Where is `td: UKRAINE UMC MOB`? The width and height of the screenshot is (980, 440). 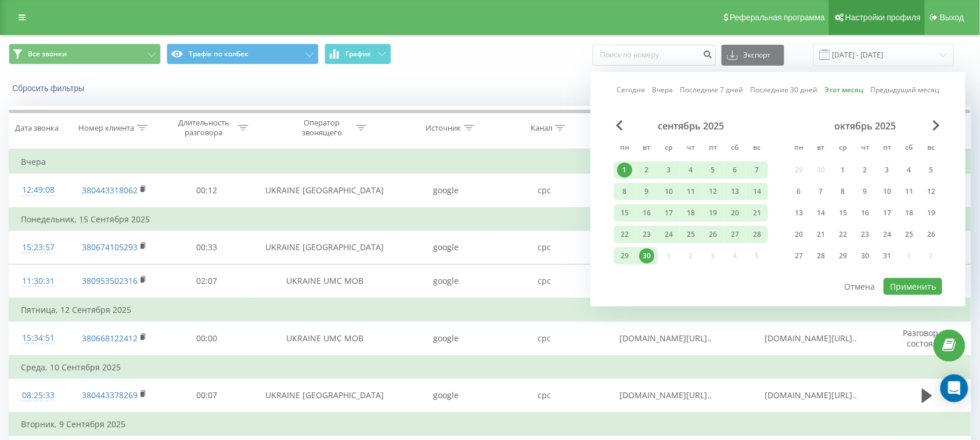
td: UKRAINE UMC MOB is located at coordinates (324, 339).